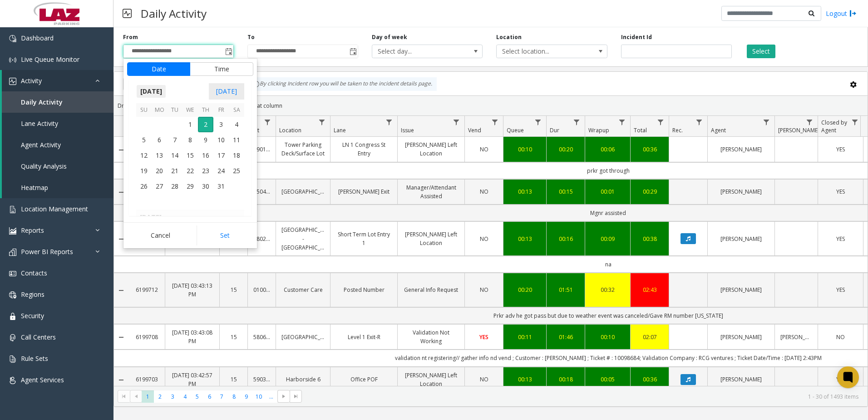 The width and height of the screenshot is (868, 420). I want to click on img: logout, so click(853, 13).